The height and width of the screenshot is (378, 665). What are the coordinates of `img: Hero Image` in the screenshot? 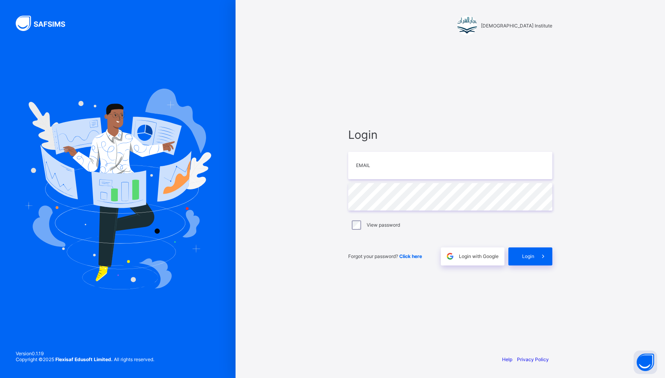 It's located at (118, 189).